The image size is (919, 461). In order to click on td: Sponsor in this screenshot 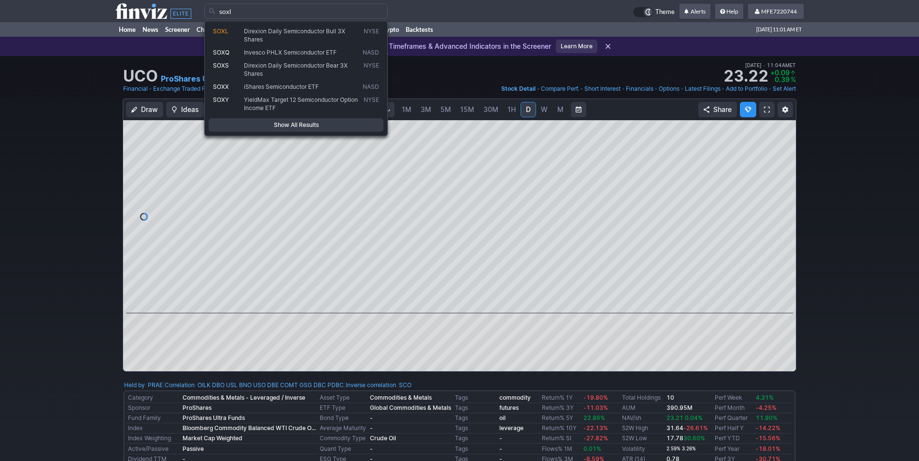, I will do `click(153, 408)`.